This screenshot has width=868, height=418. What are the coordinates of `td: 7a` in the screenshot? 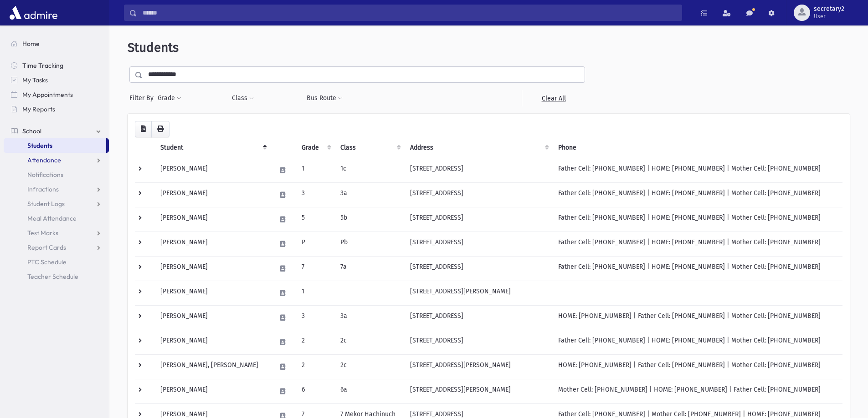 It's located at (370, 269).